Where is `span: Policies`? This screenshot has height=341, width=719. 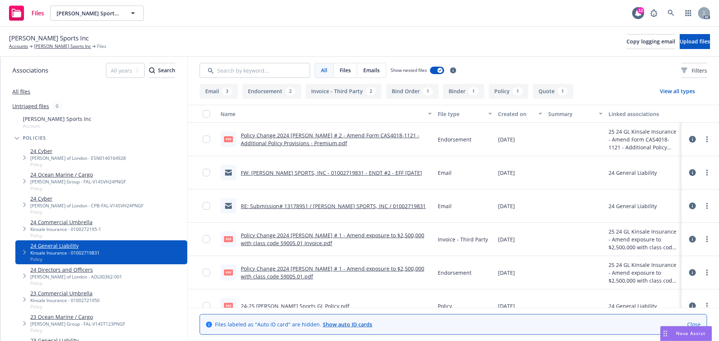 span: Policies is located at coordinates (34, 138).